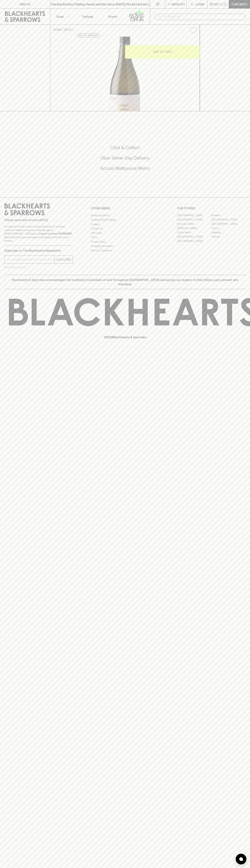  What do you see at coordinates (229, 237) in the screenshot?
I see `a: Prahran` at bounding box center [229, 237].